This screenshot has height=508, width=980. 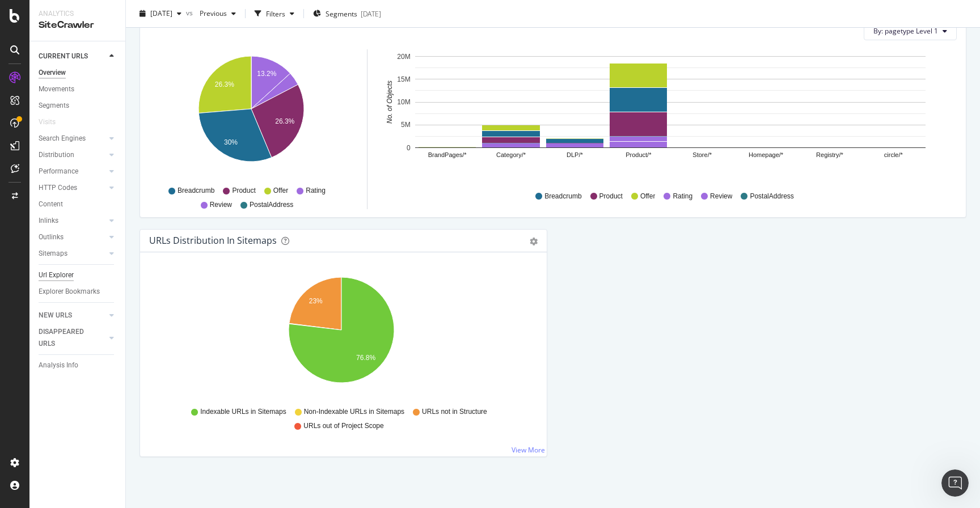 I want to click on span: Non-Indexable URLs in Sitemaps, so click(x=354, y=412).